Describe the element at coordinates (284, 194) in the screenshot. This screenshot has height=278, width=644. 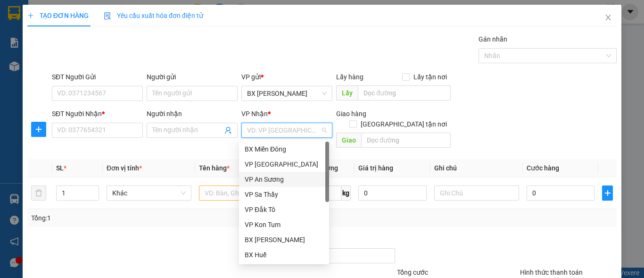
I see `div: VP Sa Thầy` at that location.